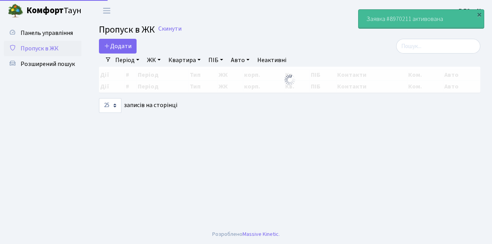 This screenshot has width=492, height=244. What do you see at coordinates (184, 60) in the screenshot?
I see `a: Квартира` at bounding box center [184, 60].